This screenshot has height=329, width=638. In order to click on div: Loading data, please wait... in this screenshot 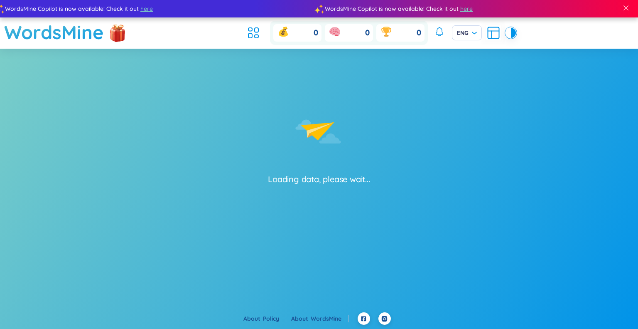, I will do `click(319, 179)`.